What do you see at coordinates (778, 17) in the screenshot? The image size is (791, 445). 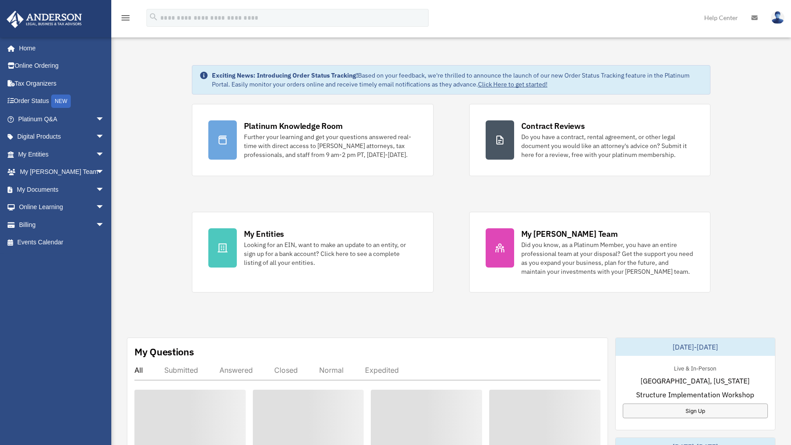 I see `img: User Pic` at bounding box center [778, 17].